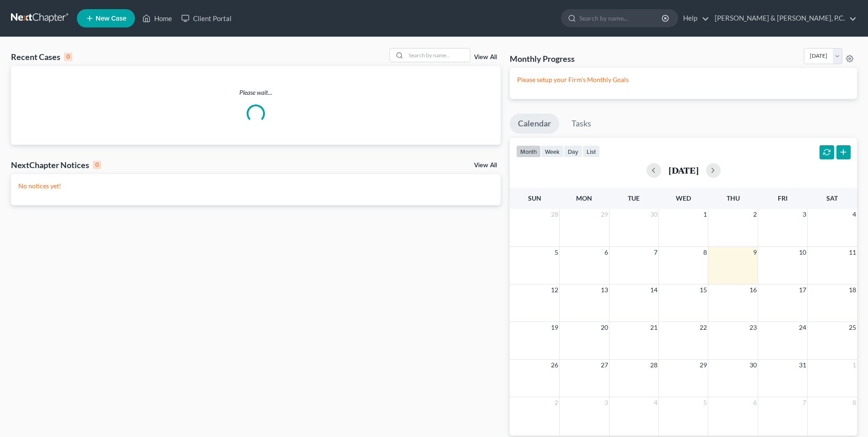 Image resolution: width=868 pixels, height=437 pixels. What do you see at coordinates (573, 151) in the screenshot?
I see `button: day` at bounding box center [573, 151].